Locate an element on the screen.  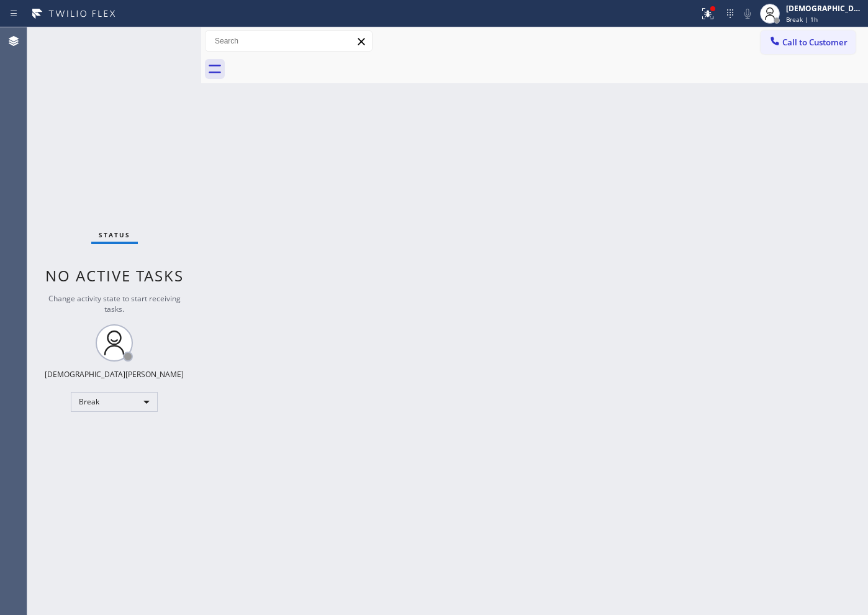
span: Status is located at coordinates (115, 235).